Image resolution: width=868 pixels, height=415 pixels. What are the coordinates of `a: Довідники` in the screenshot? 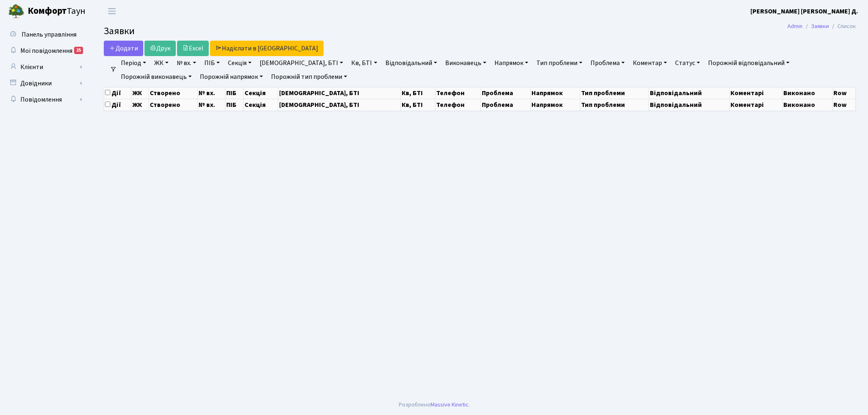 It's located at (45, 84).